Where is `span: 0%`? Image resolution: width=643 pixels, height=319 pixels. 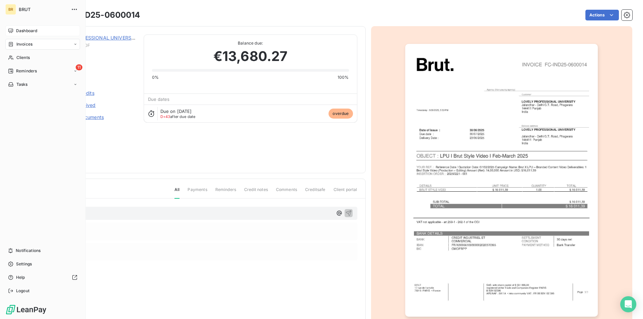
span: 0% is located at coordinates (155, 77).